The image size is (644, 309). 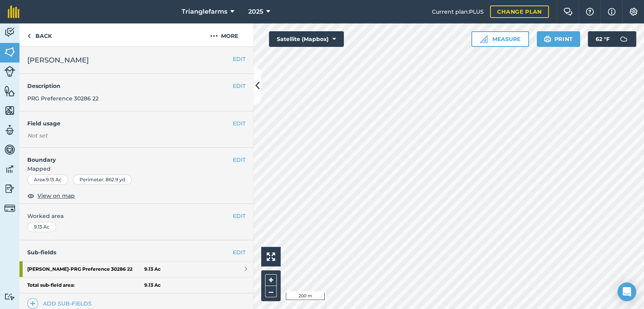 I want to click on button: Measure, so click(x=500, y=39).